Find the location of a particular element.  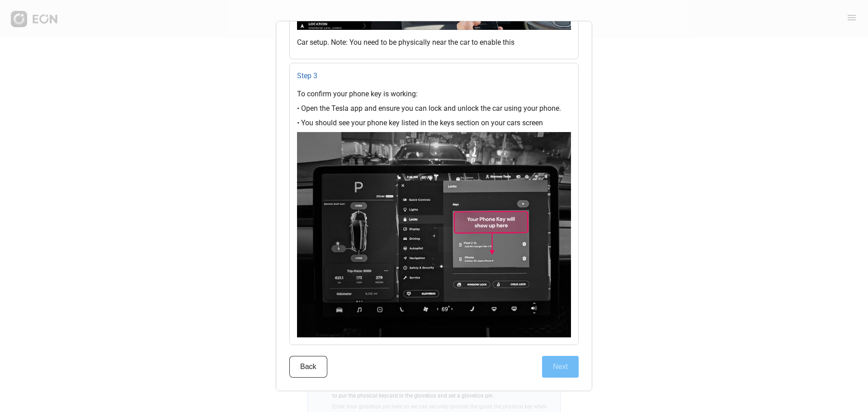

button: Next is located at coordinates (560, 366).